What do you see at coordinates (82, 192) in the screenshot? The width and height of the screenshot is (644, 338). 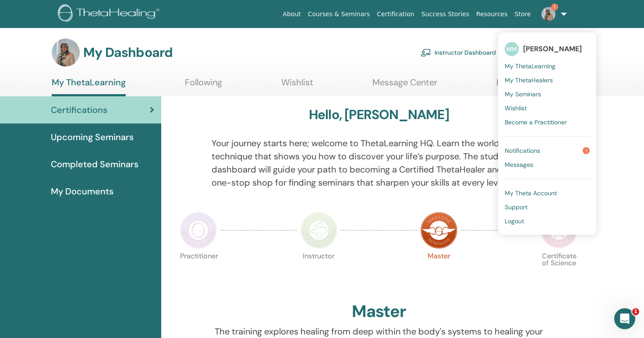 I see `span: My Documents` at bounding box center [82, 192].